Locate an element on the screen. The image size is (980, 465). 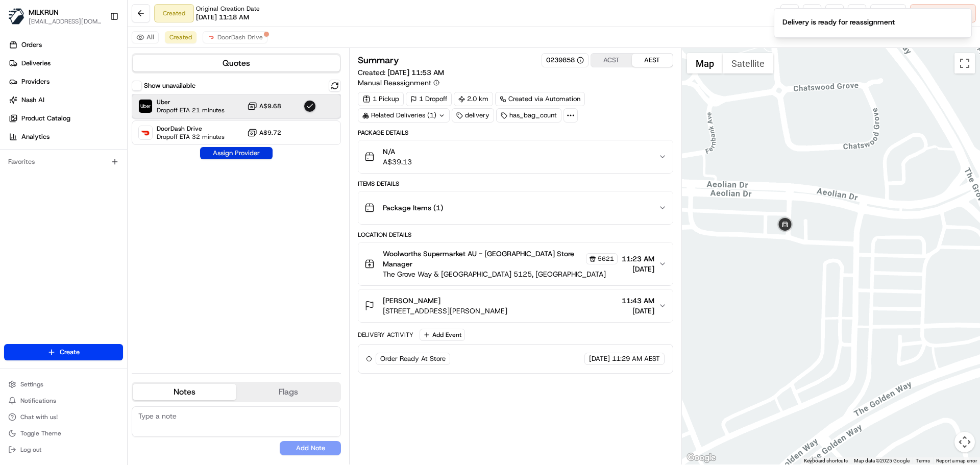
img: doordash_logo_v2.png is located at coordinates (211, 37).